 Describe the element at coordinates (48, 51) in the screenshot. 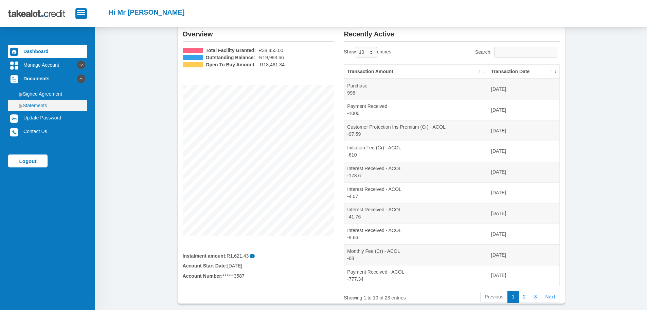

I see `a: Dashboard` at that location.